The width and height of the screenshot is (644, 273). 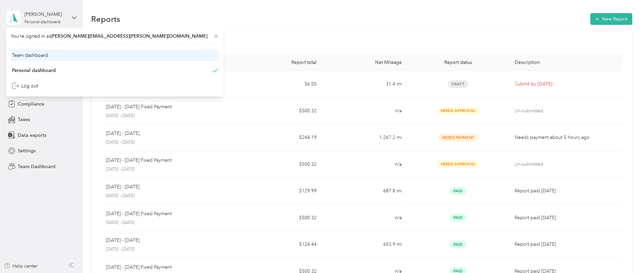 I want to click on div: Report status, so click(x=458, y=62).